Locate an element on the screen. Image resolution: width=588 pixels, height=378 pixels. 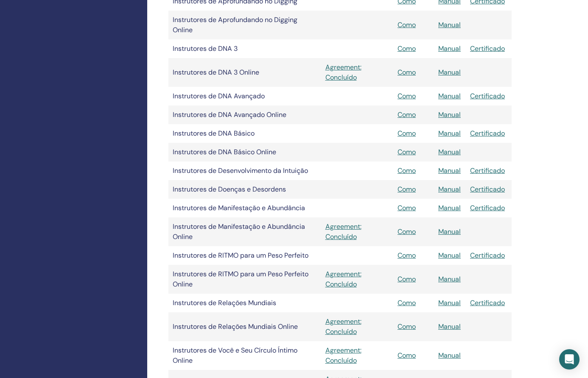
td: Instrutores de DNA Avançado is located at coordinates (245, 96).